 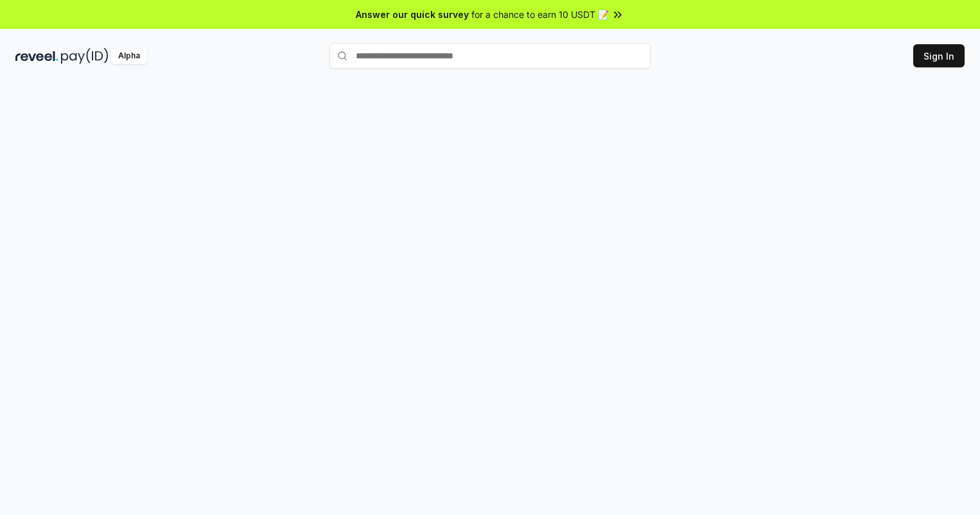 What do you see at coordinates (37, 56) in the screenshot?
I see `img: reveel_dark` at bounding box center [37, 56].